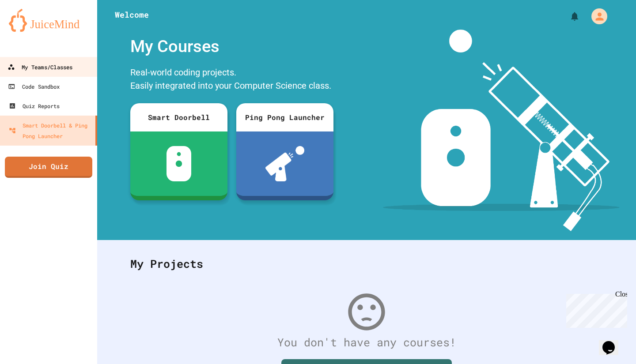 This screenshot has width=636, height=364. Describe the element at coordinates (285, 117) in the screenshot. I see `div: Ping Pong Launcher` at that location.